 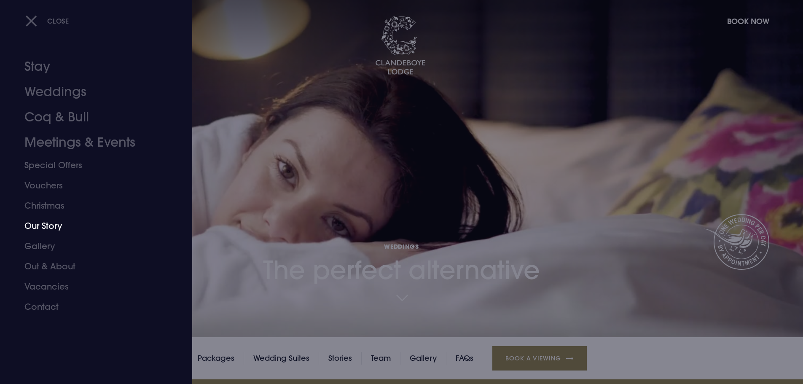 What do you see at coordinates (58, 21) in the screenshot?
I see `span: Close` at bounding box center [58, 21].